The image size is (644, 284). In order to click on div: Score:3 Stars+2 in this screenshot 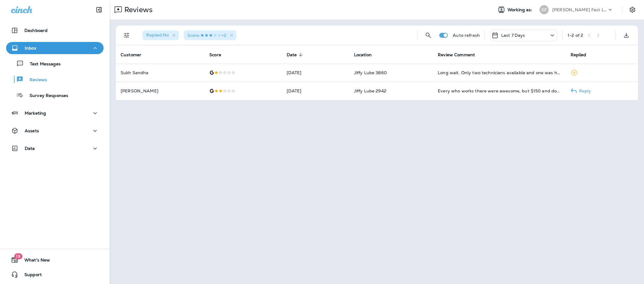, I will do `click(210, 35)`.